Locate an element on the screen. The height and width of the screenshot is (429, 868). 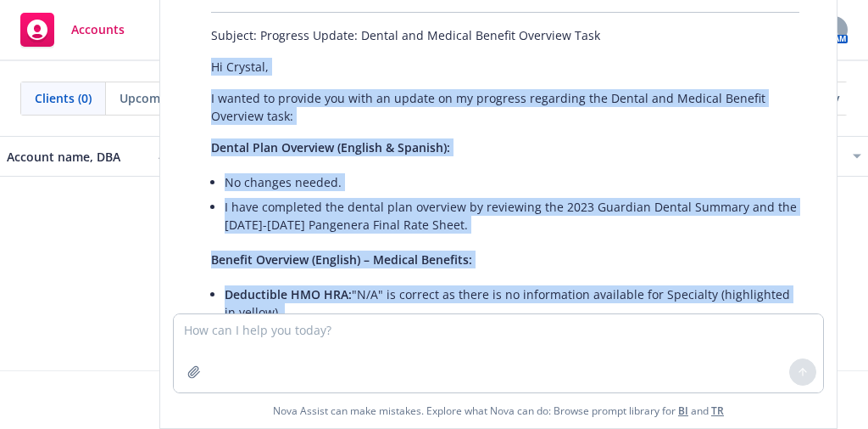
p: I wanted to provide you with an update on my progress regarding the Dental and Medical Benefit Ov... is located at coordinates (505, 107).